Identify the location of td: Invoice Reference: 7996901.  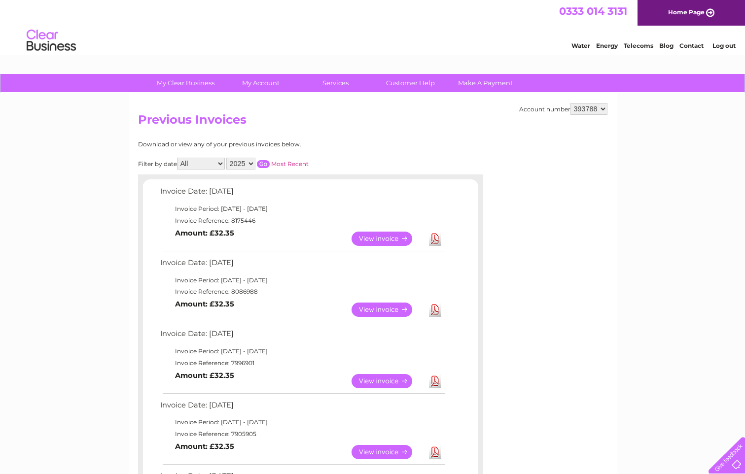
(302, 363).